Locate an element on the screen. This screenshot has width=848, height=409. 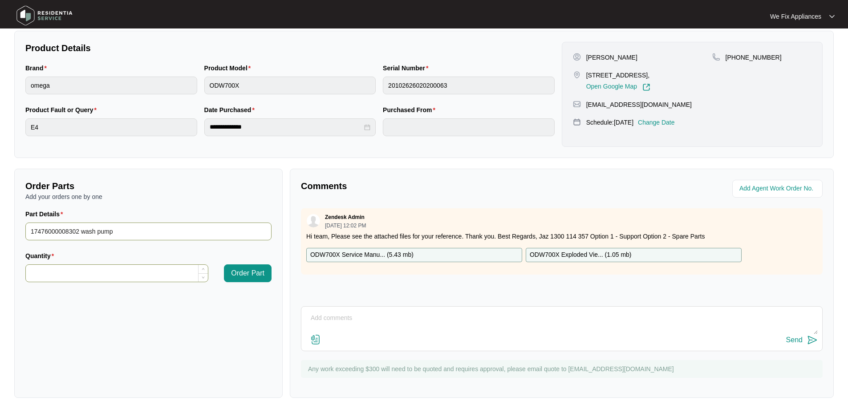
input: Purchased From is located at coordinates (469, 127).